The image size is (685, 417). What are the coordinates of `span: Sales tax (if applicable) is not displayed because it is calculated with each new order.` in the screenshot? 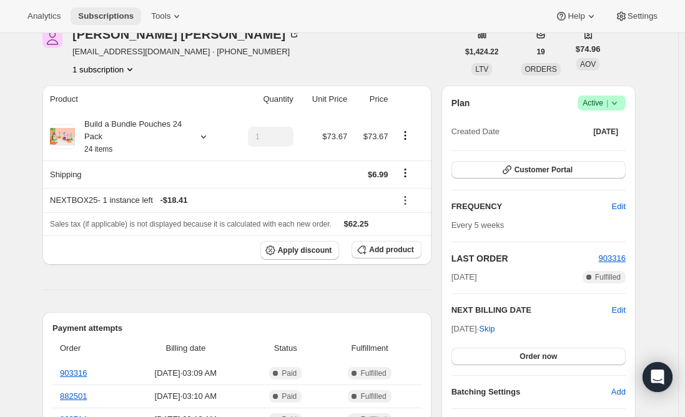 It's located at (190, 224).